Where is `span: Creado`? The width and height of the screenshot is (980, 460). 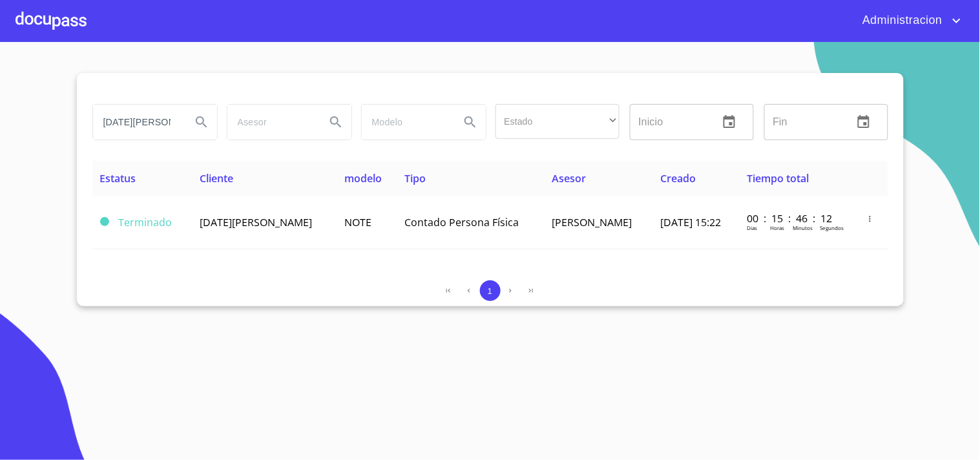 span: Creado is located at coordinates (678, 178).